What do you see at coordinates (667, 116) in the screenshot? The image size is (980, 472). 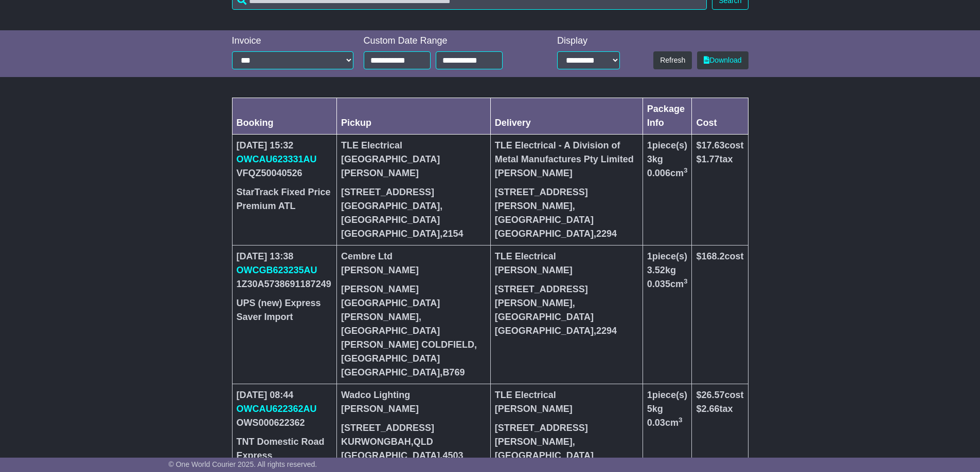 I see `th: Package Info` at bounding box center [667, 116].